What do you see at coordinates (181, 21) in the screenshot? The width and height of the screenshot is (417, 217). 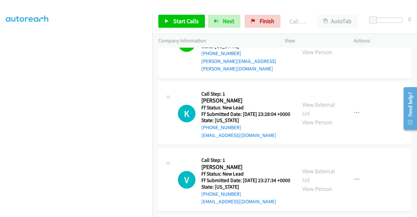 I see `a: Start Calls` at bounding box center [181, 21].